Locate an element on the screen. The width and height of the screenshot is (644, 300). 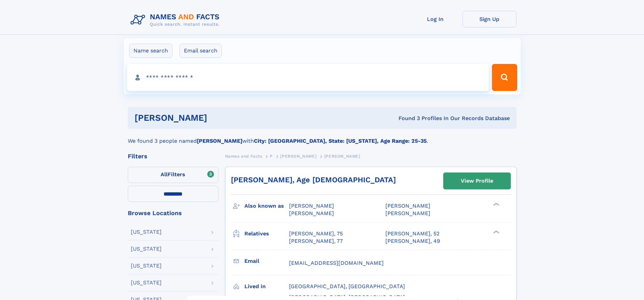
label: Email search is located at coordinates (201, 51).